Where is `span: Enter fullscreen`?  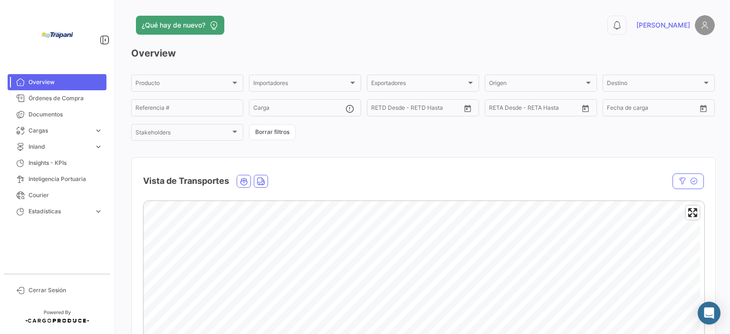 span: Enter fullscreen is located at coordinates (692, 212).